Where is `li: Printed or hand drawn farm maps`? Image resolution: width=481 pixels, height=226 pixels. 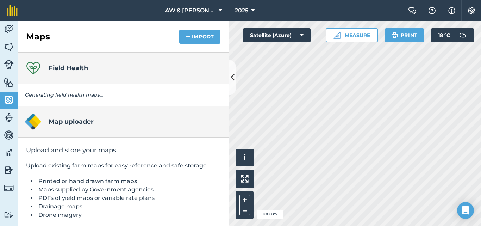 li: Printed or hand drawn farm maps is located at coordinates (129, 181).